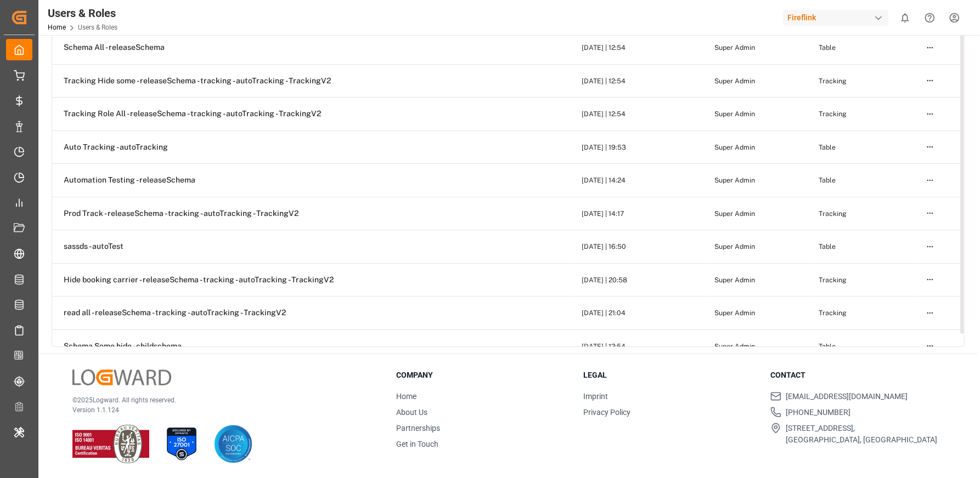 This screenshot has height=478, width=980. Describe the element at coordinates (123, 346) in the screenshot. I see `span: Schema Some hide - childschema` at that location.